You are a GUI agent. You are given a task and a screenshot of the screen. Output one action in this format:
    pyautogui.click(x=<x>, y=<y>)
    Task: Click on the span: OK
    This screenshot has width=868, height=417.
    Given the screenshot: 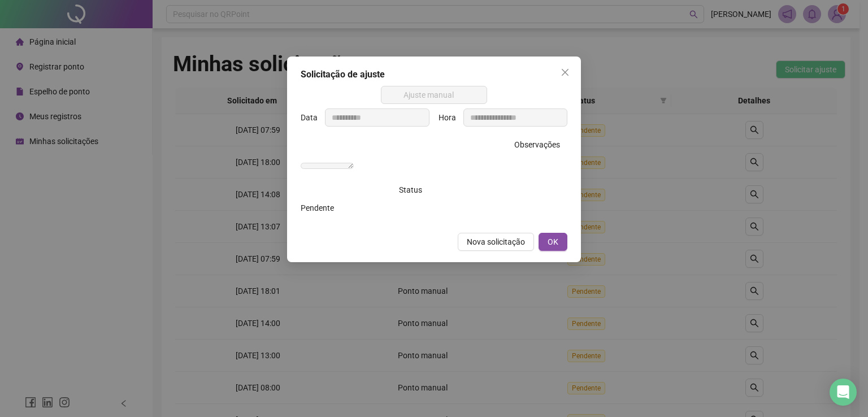 What is the action you would take?
    pyautogui.click(x=553, y=242)
    